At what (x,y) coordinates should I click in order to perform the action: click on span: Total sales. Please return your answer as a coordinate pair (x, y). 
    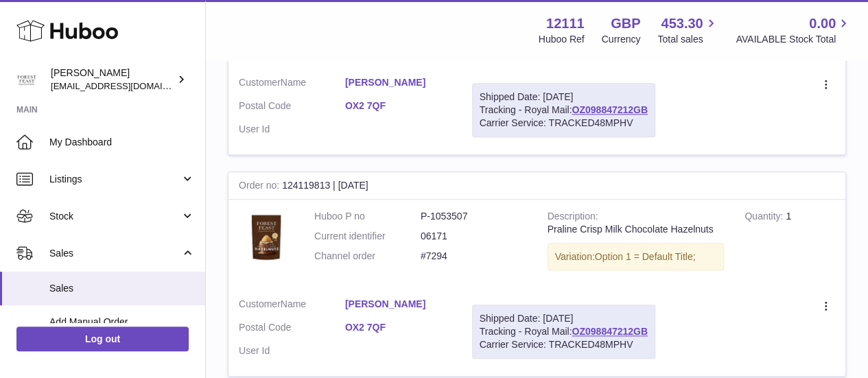
    Looking at the image, I should click on (688, 39).